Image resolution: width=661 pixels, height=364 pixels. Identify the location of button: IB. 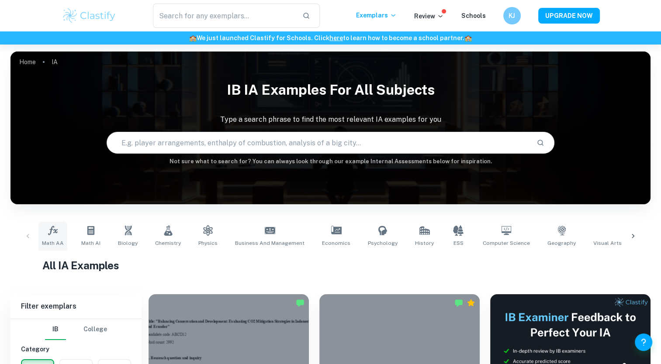
(55, 330).